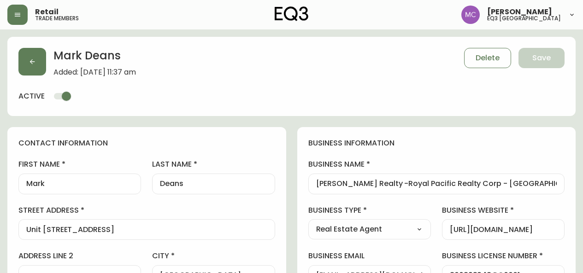  Describe the element at coordinates (370, 211) in the screenshot. I see `label: business type` at that location.